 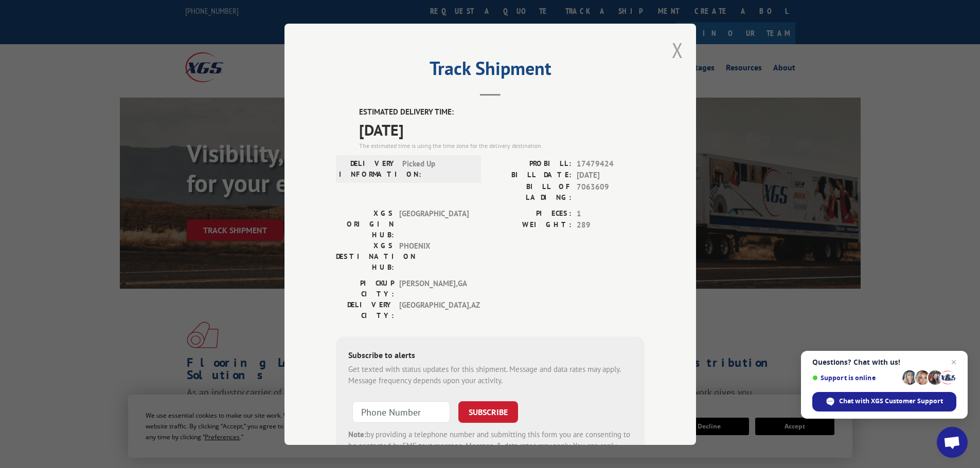 I want to click on div: Open chat, so click(x=953, y=443).